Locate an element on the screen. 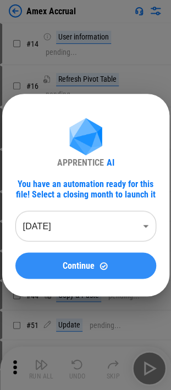  div: You have an automation ready for this file! Select a closing month to launch it is located at coordinates (86, 189).